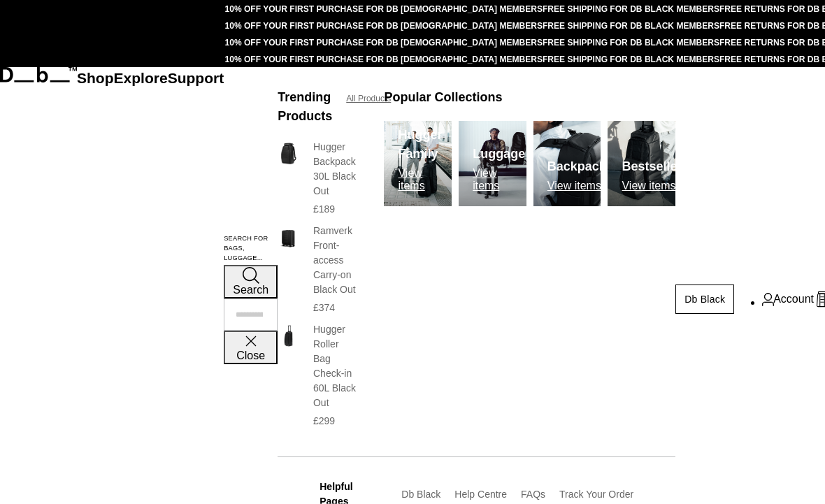  What do you see at coordinates (250, 355) in the screenshot?
I see `span: Close` at bounding box center [250, 355].